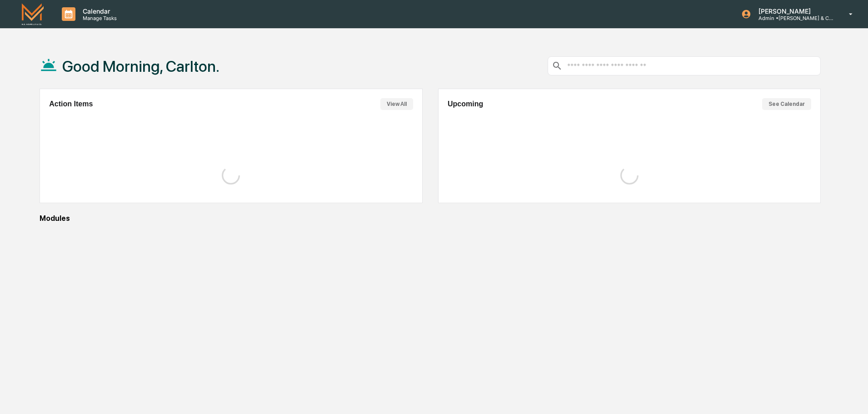 Image resolution: width=868 pixels, height=414 pixels. I want to click on p: Manage Tasks, so click(98, 19).